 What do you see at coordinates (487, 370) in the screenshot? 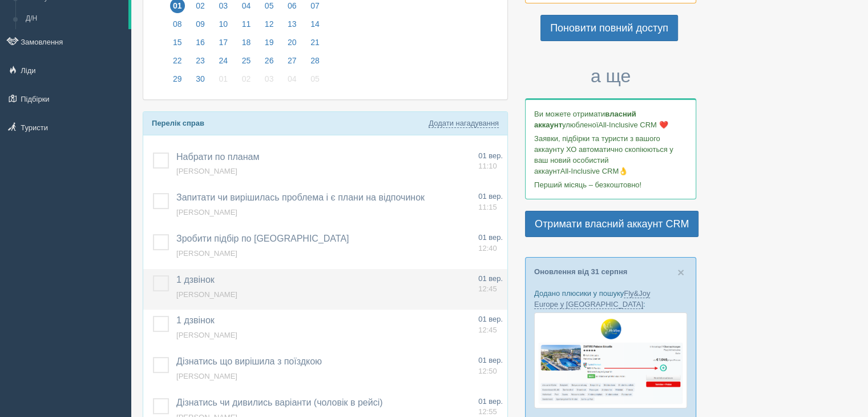
I see `span: 12:50` at bounding box center [487, 370].